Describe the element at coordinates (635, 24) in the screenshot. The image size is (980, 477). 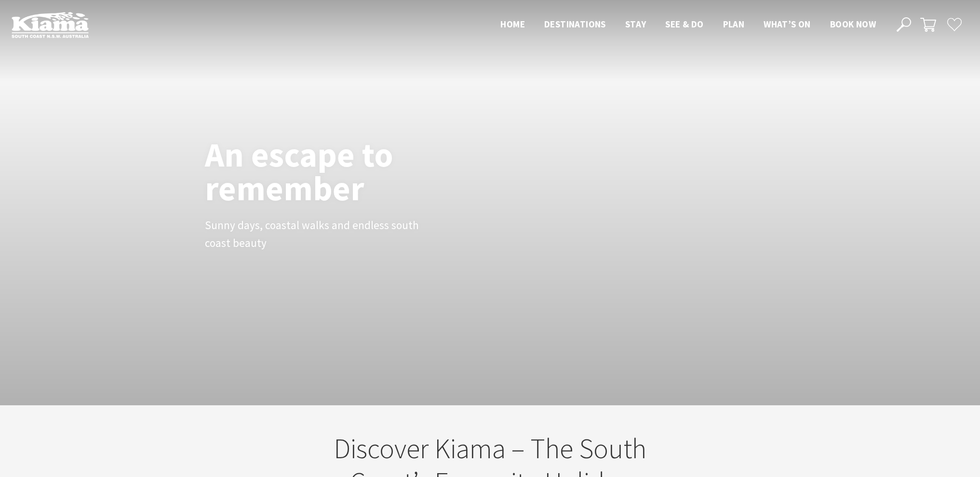
I see `span: Stay` at that location.